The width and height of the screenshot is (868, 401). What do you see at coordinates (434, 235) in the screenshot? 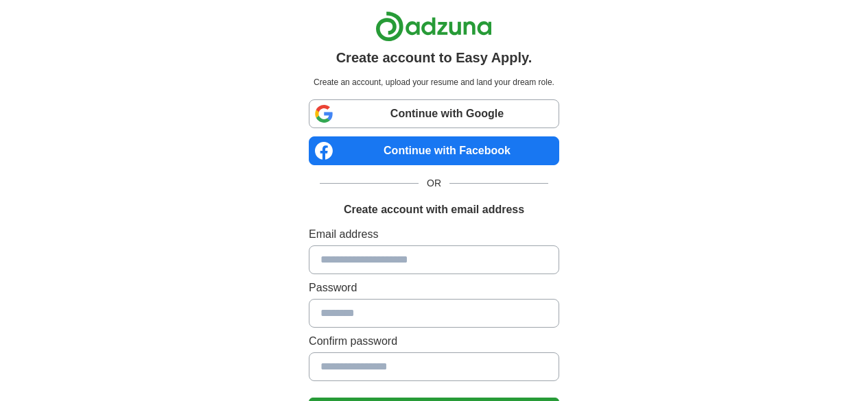
I see `label: Email address` at bounding box center [434, 235].